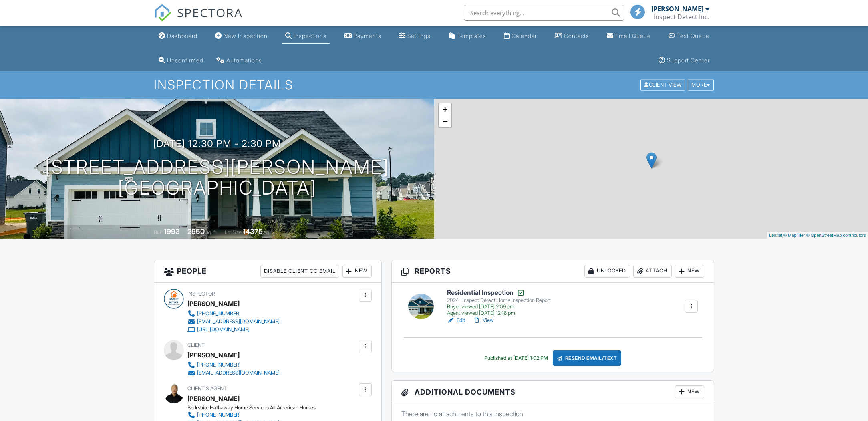  I want to click on a: New Inspection, so click(242, 36).